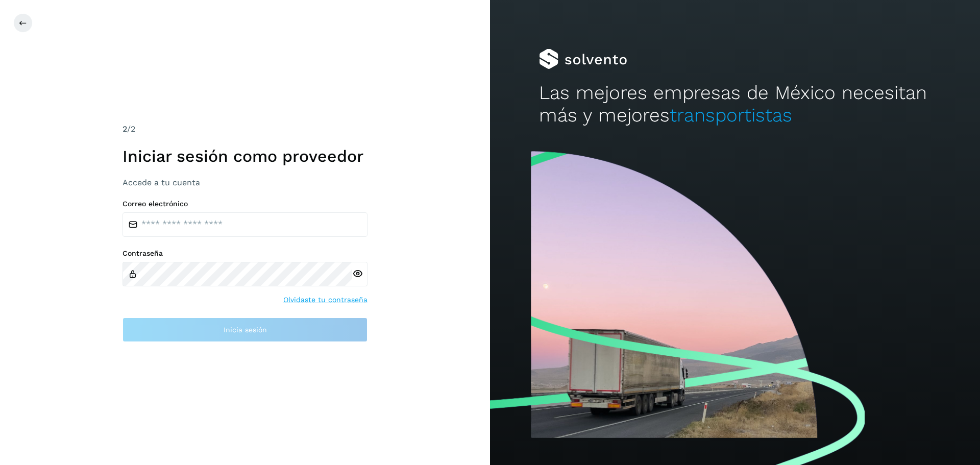 This screenshot has height=465, width=980. What do you see at coordinates (124, 128) in the screenshot?
I see `span: 2` at bounding box center [124, 128].